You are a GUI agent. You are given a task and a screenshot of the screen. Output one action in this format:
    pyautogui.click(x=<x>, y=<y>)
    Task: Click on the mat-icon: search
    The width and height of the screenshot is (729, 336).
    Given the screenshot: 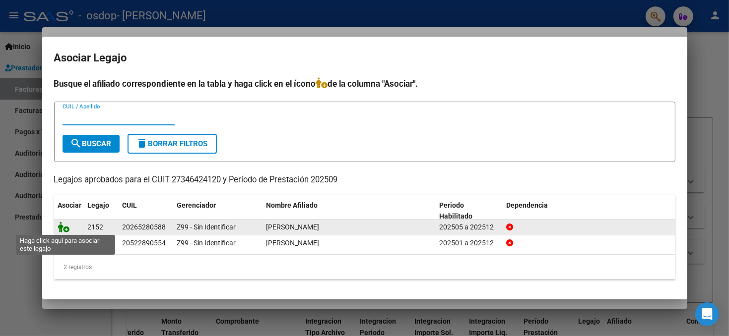 What is the action you would take?
    pyautogui.click(x=76, y=143)
    